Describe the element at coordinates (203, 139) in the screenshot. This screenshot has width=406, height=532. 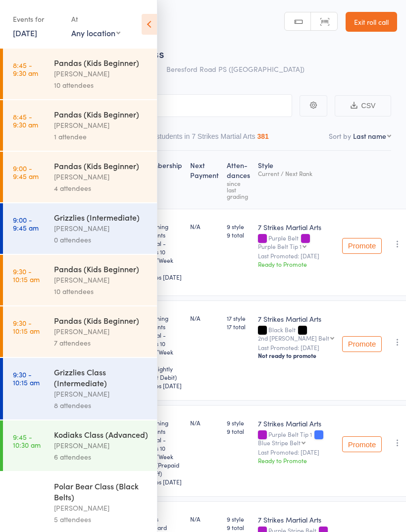
I see `button: Other students in 7 Strikes Martial Arts381` at that location.